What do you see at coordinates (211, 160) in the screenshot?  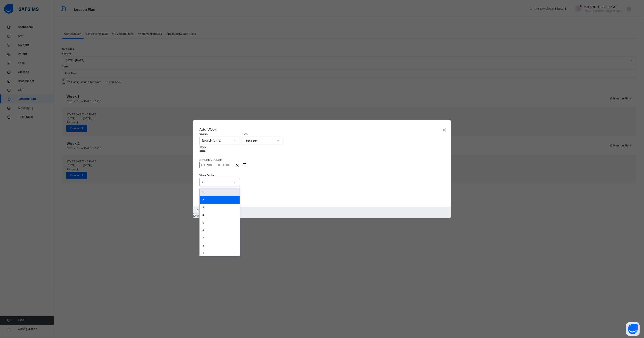 I see `span: Start date / End date` at bounding box center [211, 160].